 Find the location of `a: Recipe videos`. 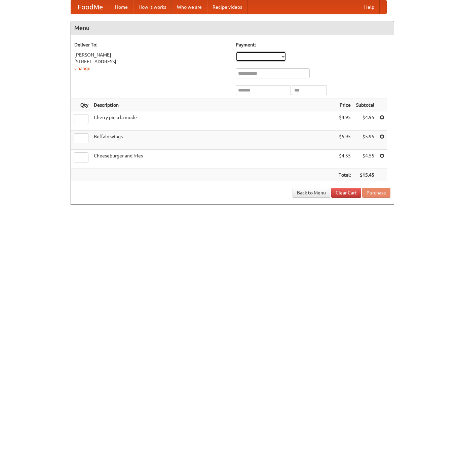

a: Recipe videos is located at coordinates (227, 7).